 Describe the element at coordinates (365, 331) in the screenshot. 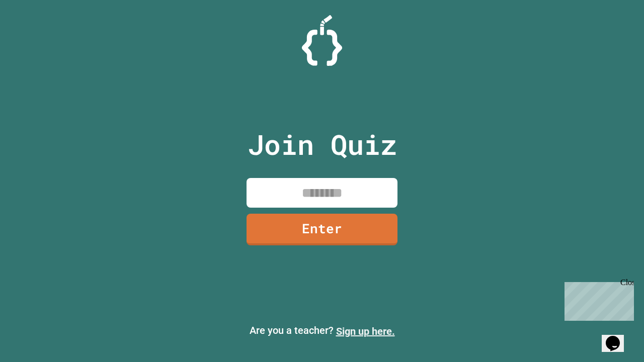

I see `a: Sign up here.` at that location.